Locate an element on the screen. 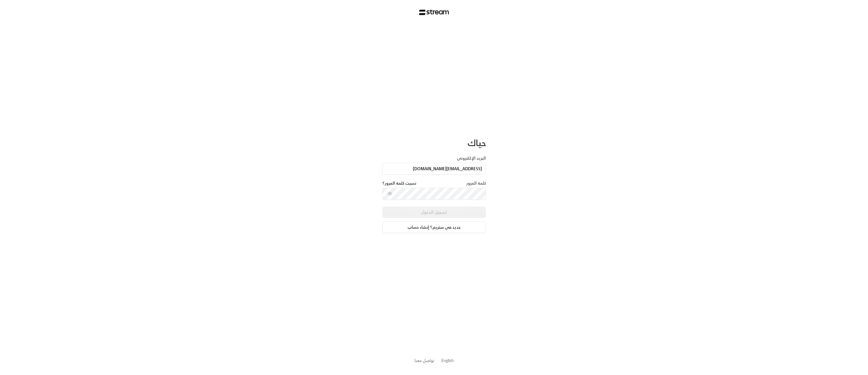 This screenshot has width=868, height=375. button: تواصل معنا is located at coordinates (424, 360).